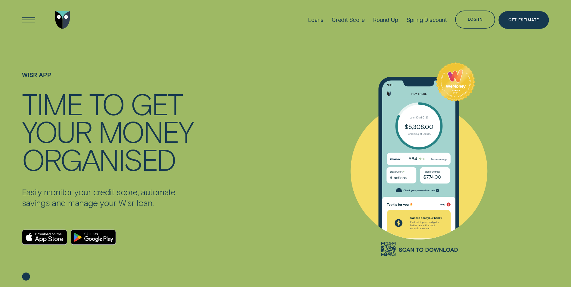 The image size is (571, 287). What do you see at coordinates (45, 237) in the screenshot?
I see `a: Download on the App Store` at bounding box center [45, 237].